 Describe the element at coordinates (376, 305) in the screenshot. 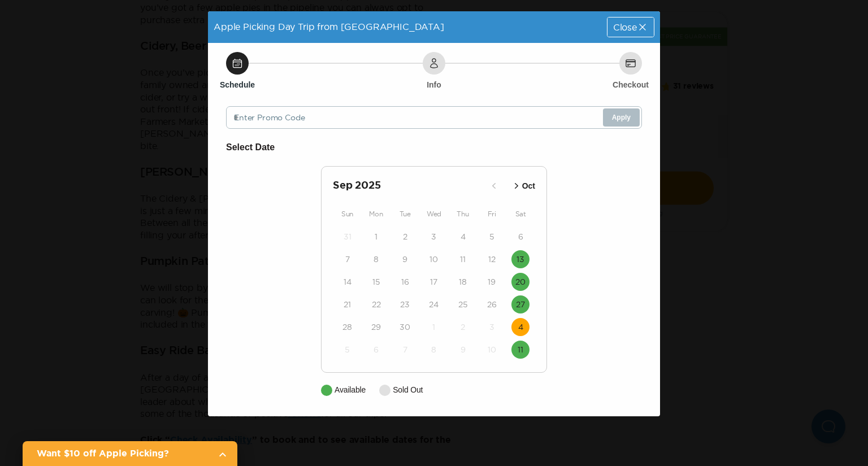

I see `button: 22` at that location.